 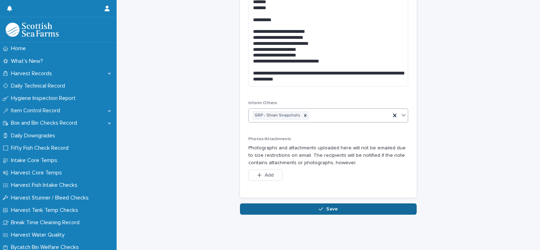 What do you see at coordinates (32, 30) in the screenshot?
I see `img: mMrefqRFQpe26GRNOUkG` at bounding box center [32, 30].